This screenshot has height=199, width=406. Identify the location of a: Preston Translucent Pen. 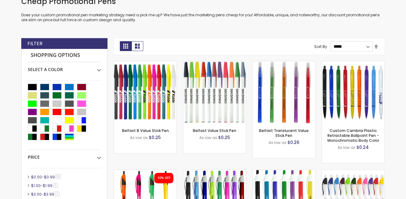
(215, 172).